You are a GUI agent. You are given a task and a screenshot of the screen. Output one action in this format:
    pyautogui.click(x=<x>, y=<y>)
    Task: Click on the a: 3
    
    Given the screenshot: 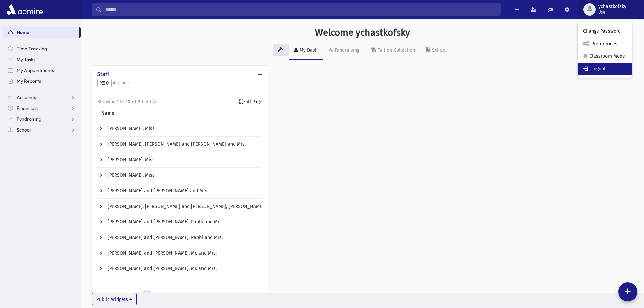 What is the action you would take?
    pyautogui.click(x=168, y=296)
    